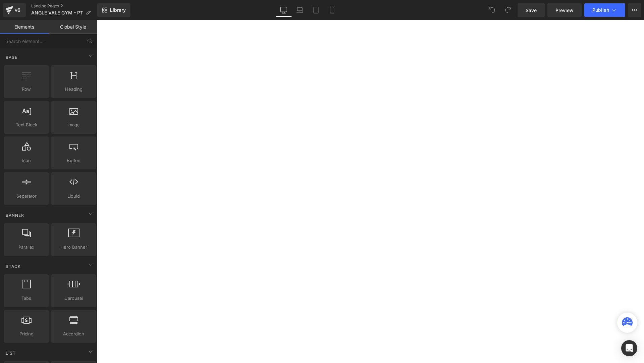 This screenshot has width=644, height=363. Describe the element at coordinates (64, 6) in the screenshot. I see `a: Landing Pages` at that location.